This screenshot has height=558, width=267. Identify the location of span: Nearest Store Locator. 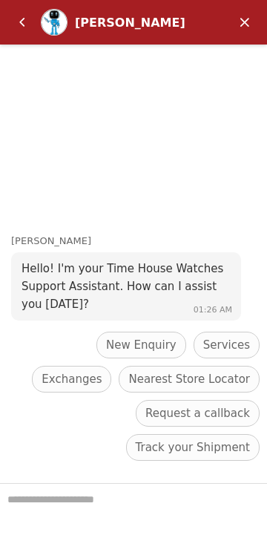
(189, 379).